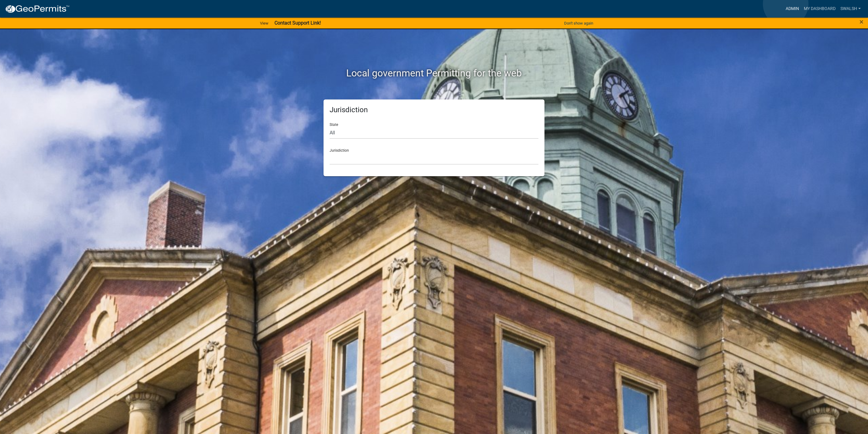 This screenshot has width=868, height=434. Describe the element at coordinates (298, 23) in the screenshot. I see `strong: Contact Support Link!` at that location.